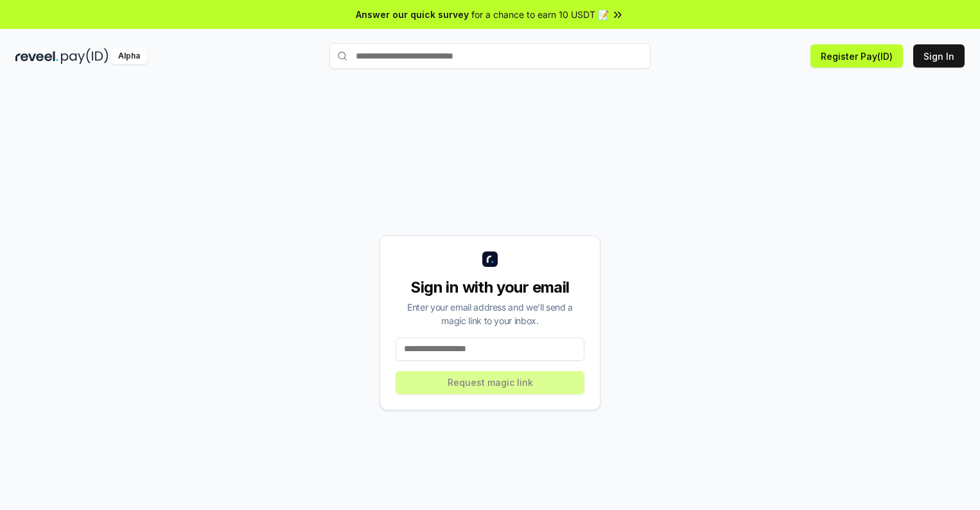  What do you see at coordinates (939, 56) in the screenshot?
I see `button: Sign In` at bounding box center [939, 56].